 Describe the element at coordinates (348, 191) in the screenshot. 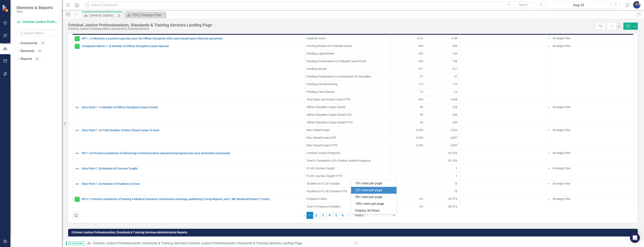

I see `span: Students in FCJEI Classes FYTD` at that location.